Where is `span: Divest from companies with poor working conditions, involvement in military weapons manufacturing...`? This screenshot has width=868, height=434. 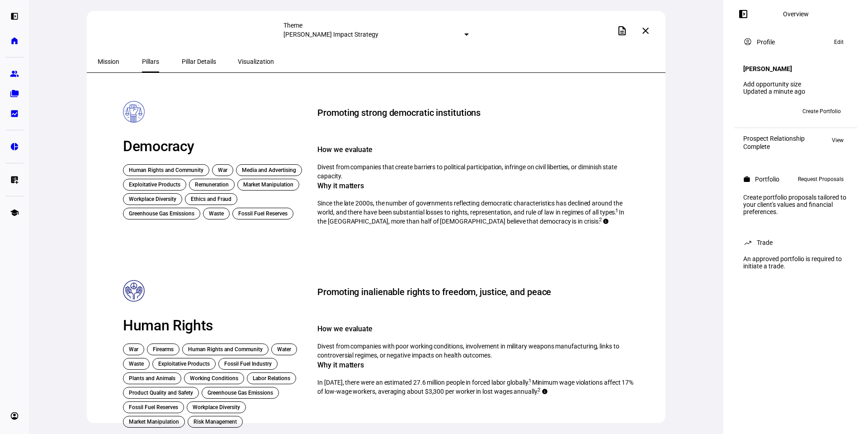 span: Divest from companies with poor working conditions, involvement in military weapons manufacturing... is located at coordinates (468, 351).